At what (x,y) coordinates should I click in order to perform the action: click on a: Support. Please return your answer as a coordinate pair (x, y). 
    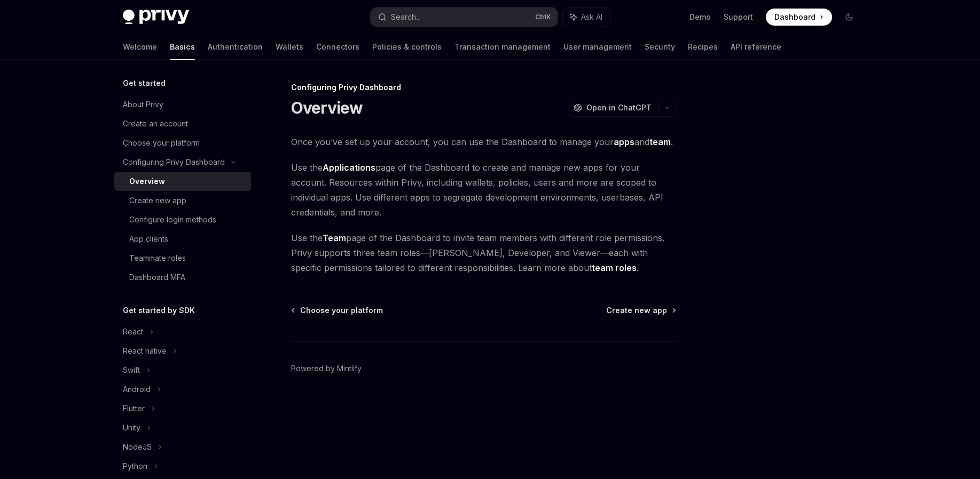
    Looking at the image, I should click on (738, 17).